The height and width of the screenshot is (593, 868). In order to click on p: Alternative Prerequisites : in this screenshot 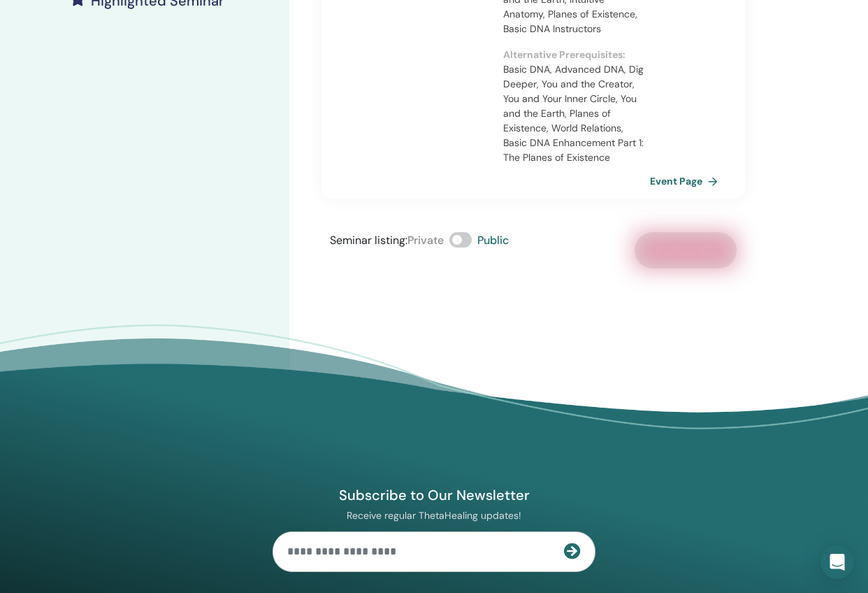, I will do `click(575, 54)`.